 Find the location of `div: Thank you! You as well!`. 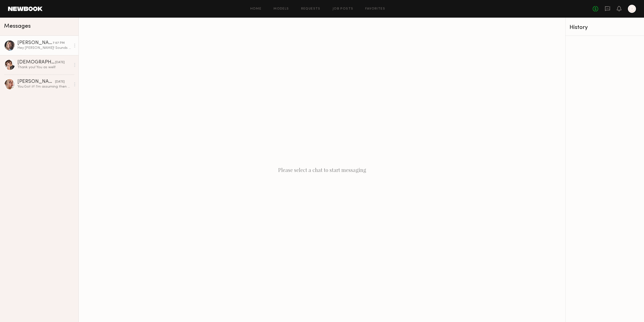

div: Thank you! You as well! is located at coordinates (44, 67).